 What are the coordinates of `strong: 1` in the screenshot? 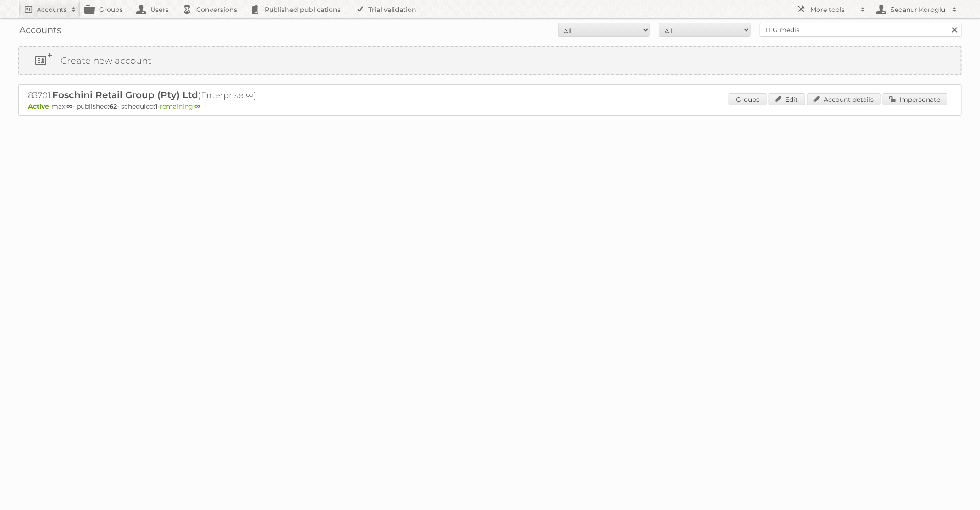 It's located at (156, 106).